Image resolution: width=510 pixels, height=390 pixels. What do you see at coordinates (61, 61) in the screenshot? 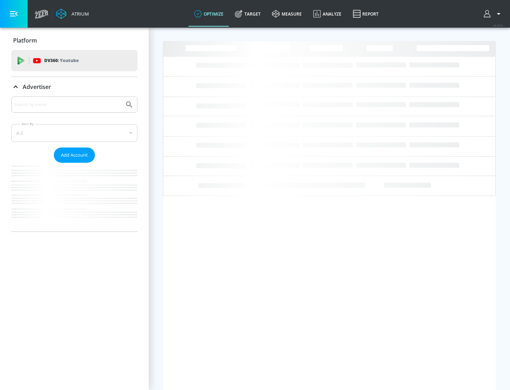
I see `p: DV360:` at bounding box center [61, 61].